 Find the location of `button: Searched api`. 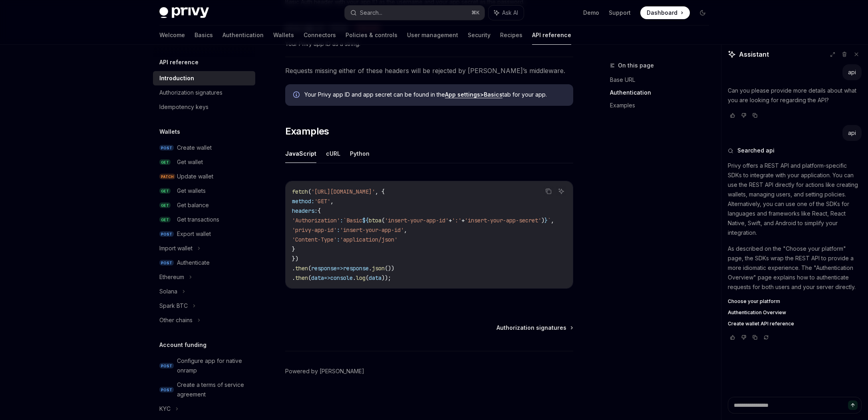

button: Searched api is located at coordinates (795, 150).